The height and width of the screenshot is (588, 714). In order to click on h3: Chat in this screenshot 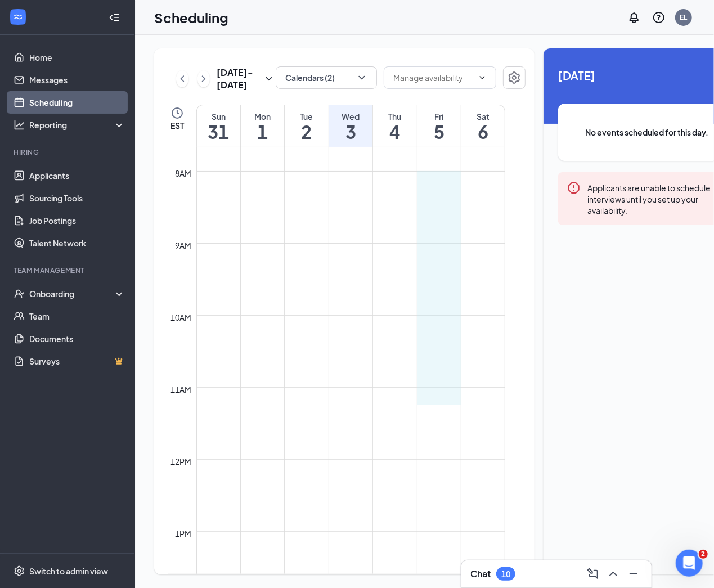, I will do `click(481, 573)`.